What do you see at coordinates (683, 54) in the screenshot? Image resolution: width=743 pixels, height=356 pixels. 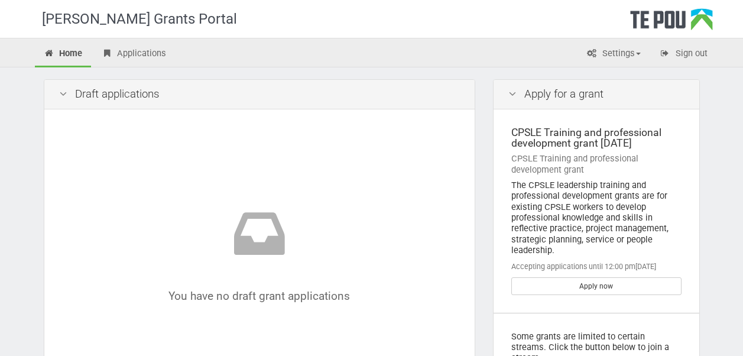 I see `a: Sign out` at bounding box center [683, 54].